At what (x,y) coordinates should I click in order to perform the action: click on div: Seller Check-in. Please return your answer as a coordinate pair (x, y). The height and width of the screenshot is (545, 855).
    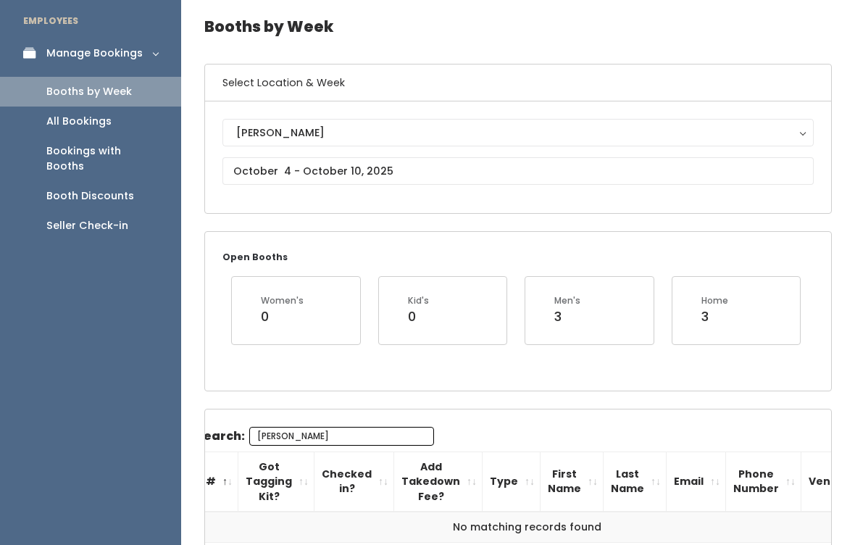
    Looking at the image, I should click on (87, 225).